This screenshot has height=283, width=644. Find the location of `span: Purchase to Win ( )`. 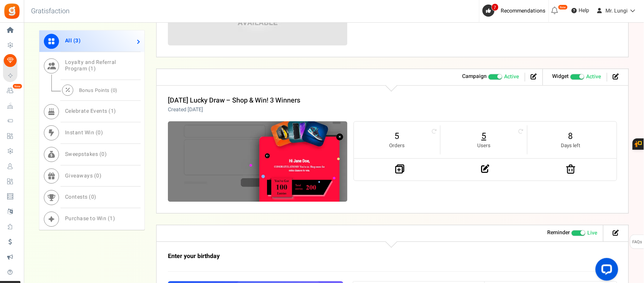

span: Purchase to Win ( ) is located at coordinates (90, 219).